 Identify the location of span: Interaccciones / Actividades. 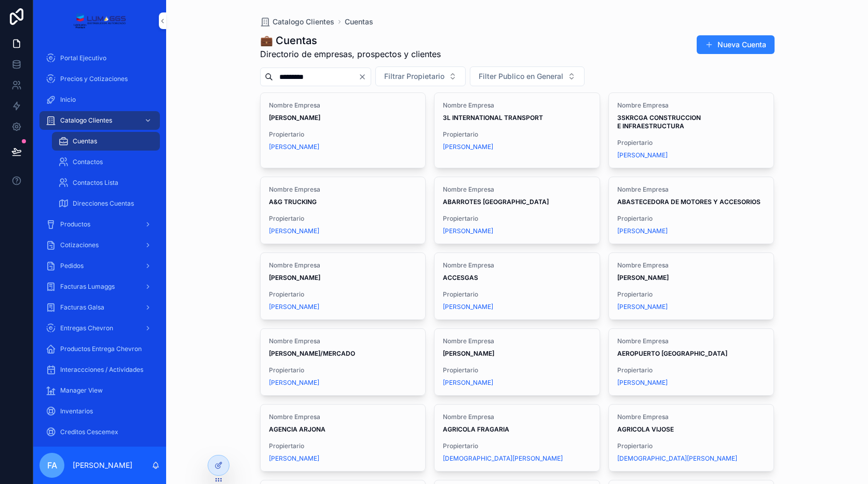
(102, 370).